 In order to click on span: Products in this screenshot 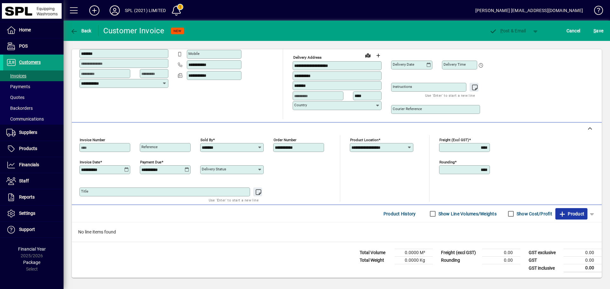, I will do `click(28, 149)`.